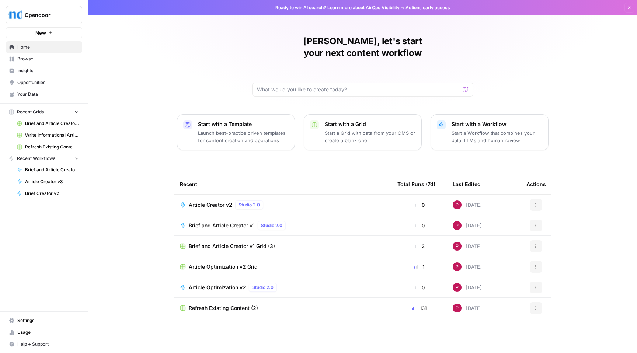  Describe the element at coordinates (48, 59) in the screenshot. I see `span: Browse` at that location.